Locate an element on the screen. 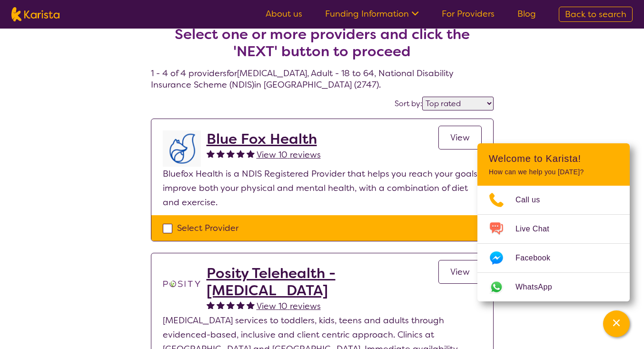 The height and width of the screenshot is (349, 644). button: Channel Menu is located at coordinates (617, 323).